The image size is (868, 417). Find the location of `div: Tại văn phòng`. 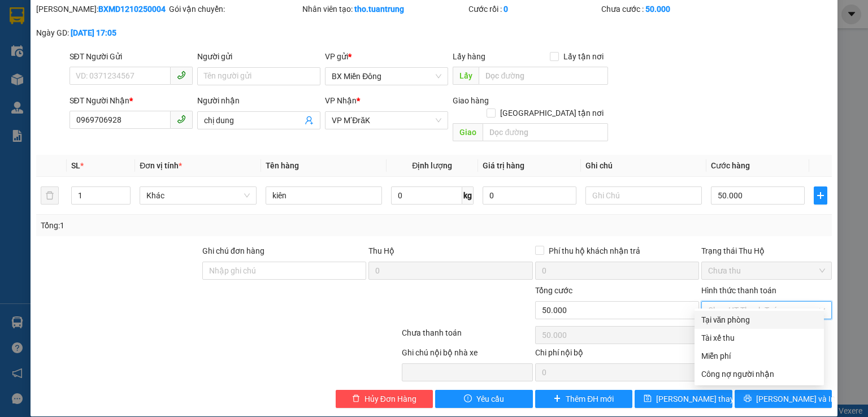

div: Tại văn phòng is located at coordinates (759, 320).